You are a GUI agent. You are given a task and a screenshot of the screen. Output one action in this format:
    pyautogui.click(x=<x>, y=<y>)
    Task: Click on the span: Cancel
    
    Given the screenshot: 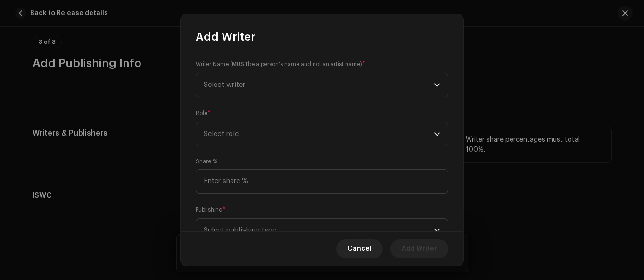 What is the action you would take?
    pyautogui.click(x=359, y=249)
    